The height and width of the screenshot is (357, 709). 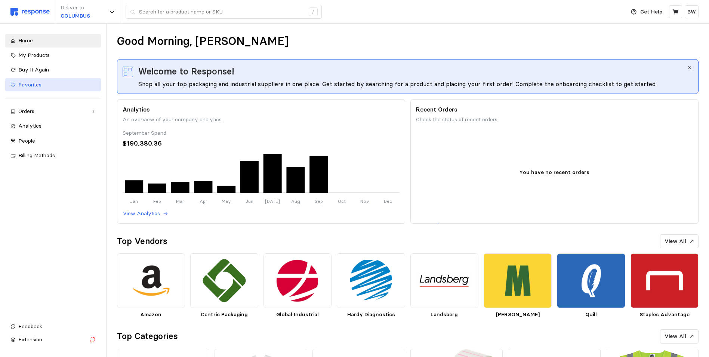 I want to click on span: Analytics, so click(x=30, y=126).